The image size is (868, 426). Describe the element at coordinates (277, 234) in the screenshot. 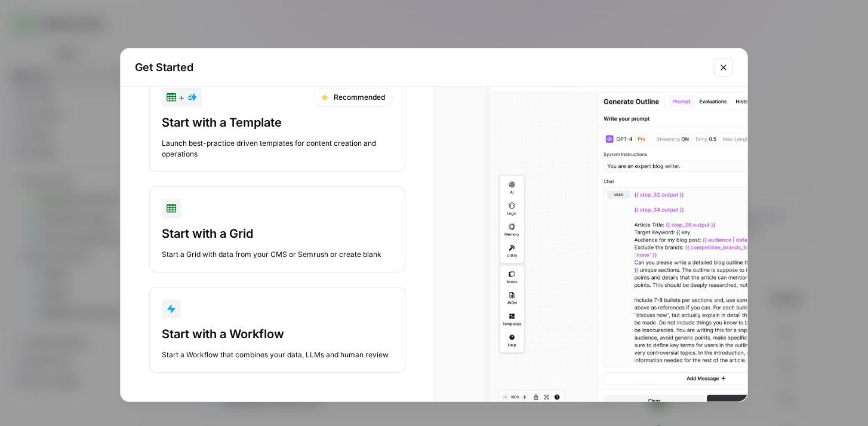

I see `div: Start with a Grid` at that location.